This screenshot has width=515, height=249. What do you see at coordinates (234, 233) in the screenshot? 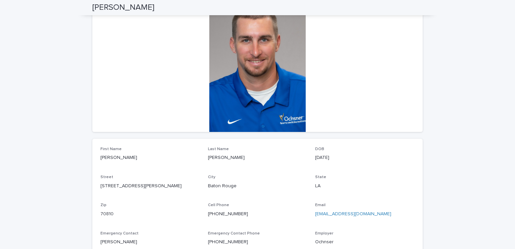
I see `span: Emergency Contact Phone` at bounding box center [234, 233].